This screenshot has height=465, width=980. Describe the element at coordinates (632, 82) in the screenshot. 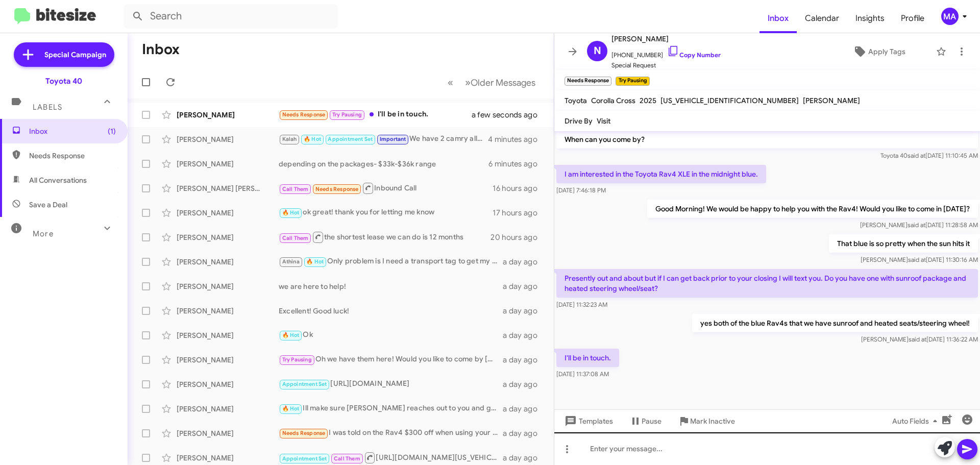

I see `small: Try Pausing` at that location.